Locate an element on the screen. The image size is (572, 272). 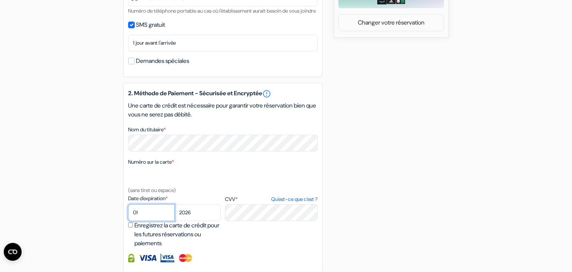
label: Enregistrez la carte de crédit pour les futures réservations ou paiements is located at coordinates (179, 235).